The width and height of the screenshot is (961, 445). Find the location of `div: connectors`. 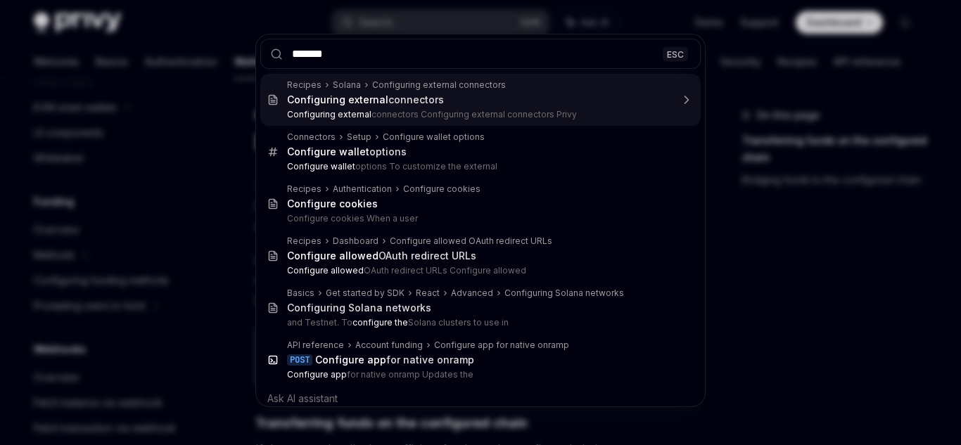

div: connectors is located at coordinates (365, 100).